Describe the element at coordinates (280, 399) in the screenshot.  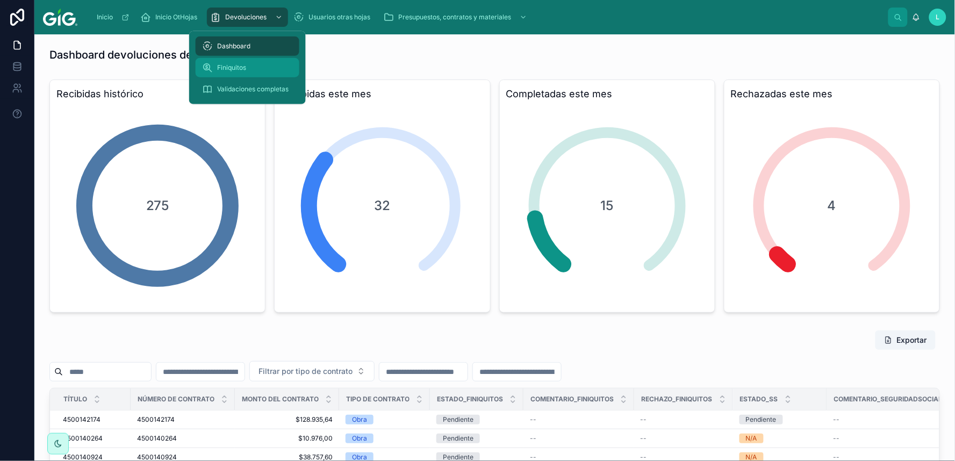
I see `span: Monto del contrato` at that location.